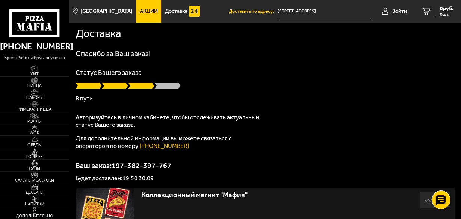 The image size is (461, 219). What do you see at coordinates (447, 14) in the screenshot?
I see `span: 0 шт.` at bounding box center [447, 14].